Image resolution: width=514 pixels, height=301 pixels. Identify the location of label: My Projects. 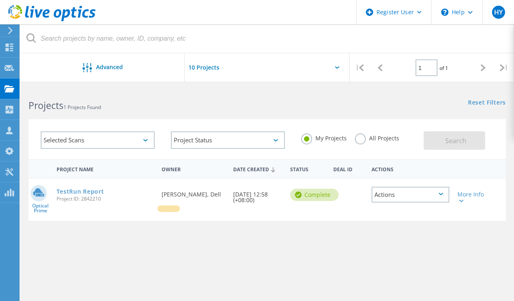
(324, 137).